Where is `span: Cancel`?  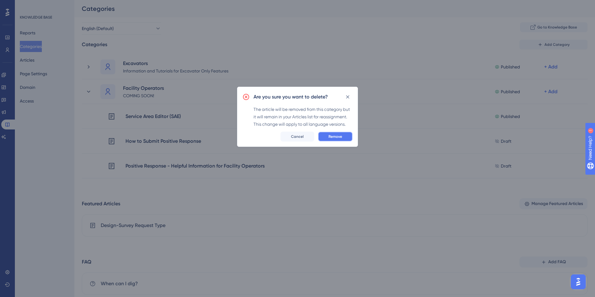
span: Cancel is located at coordinates (297, 137).